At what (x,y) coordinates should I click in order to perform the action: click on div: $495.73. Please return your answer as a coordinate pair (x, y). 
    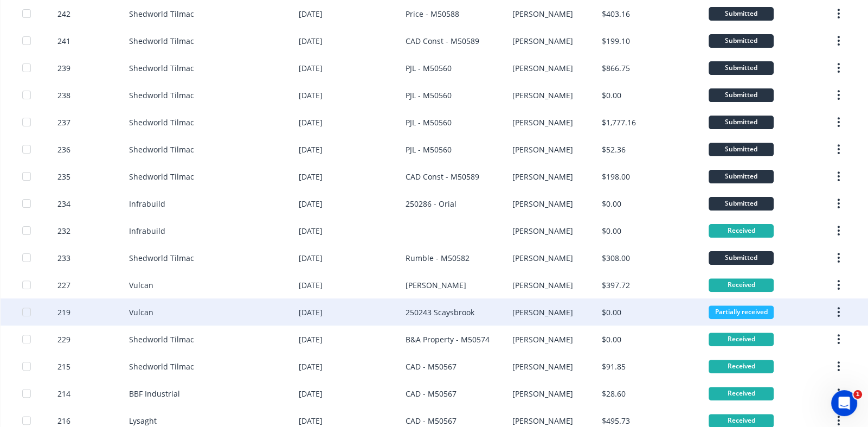
    Looking at the image, I should click on (616, 420).